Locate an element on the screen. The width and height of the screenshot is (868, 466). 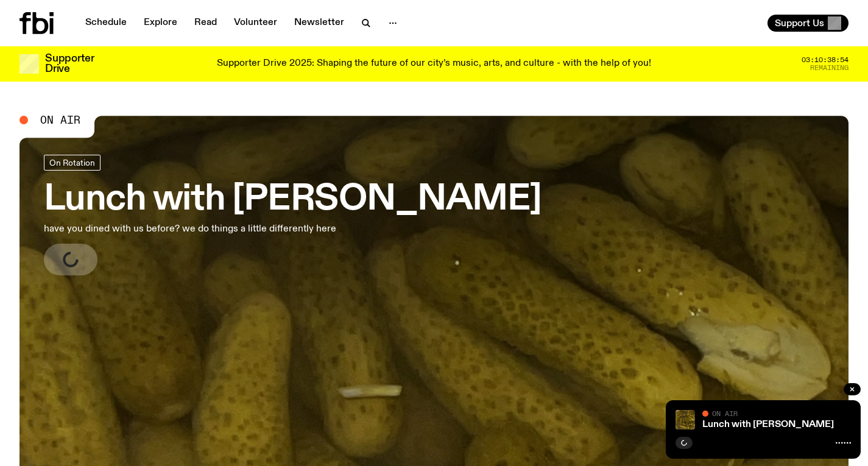
h3: Supporter Drive is located at coordinates (70, 64).